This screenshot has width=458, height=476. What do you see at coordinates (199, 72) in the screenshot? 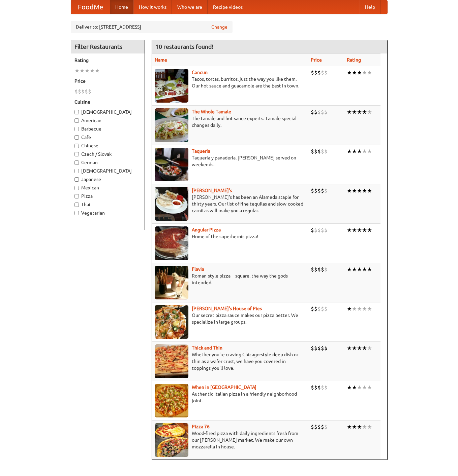
I see `b: Cancun` at bounding box center [199, 72].